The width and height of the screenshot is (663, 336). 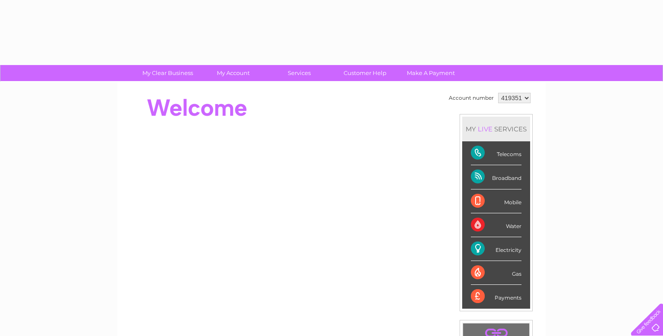 I want to click on div: Gas, so click(x=496, y=272).